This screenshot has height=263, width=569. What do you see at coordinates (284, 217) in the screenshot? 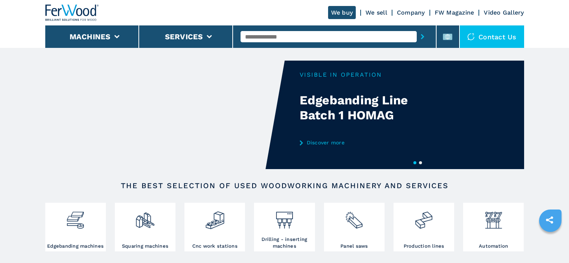
I see `img: foratrici_inseritrici_2.png` at bounding box center [284, 217].